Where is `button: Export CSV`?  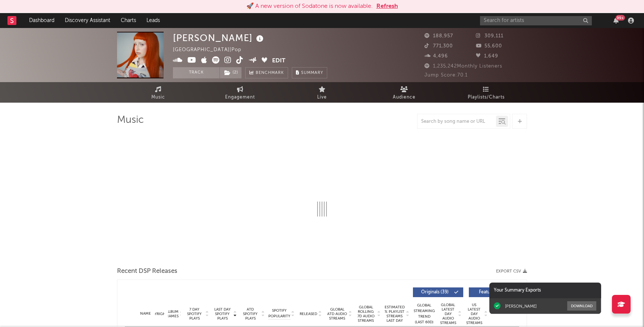
button: Export CSV is located at coordinates (511, 271).